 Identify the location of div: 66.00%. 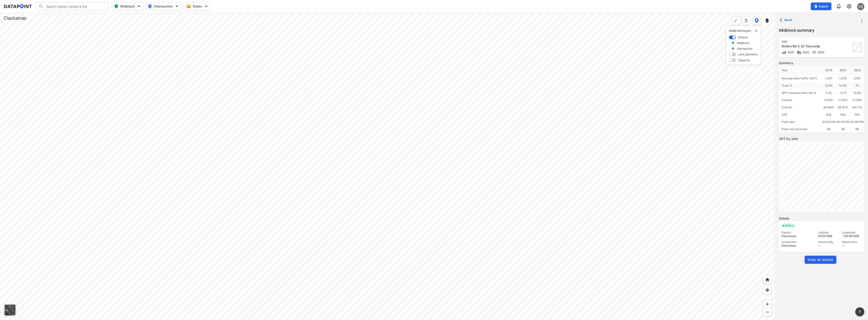
(828, 107).